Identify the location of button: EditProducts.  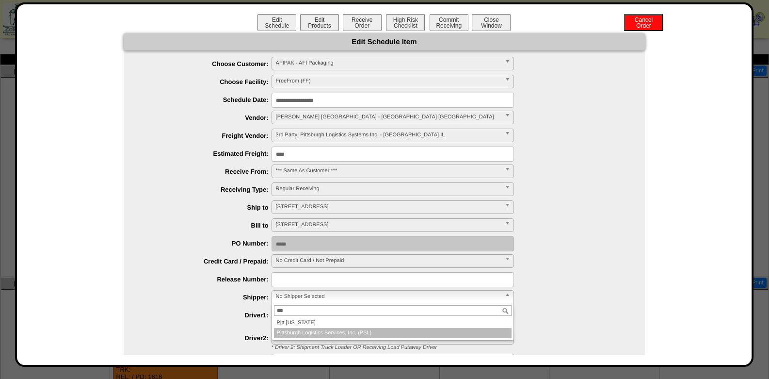
(320, 22).